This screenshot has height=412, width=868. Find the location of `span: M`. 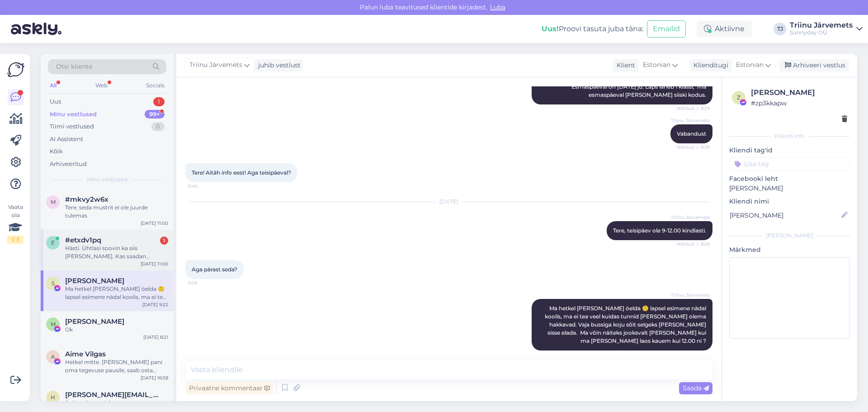

span: M is located at coordinates (53, 324).